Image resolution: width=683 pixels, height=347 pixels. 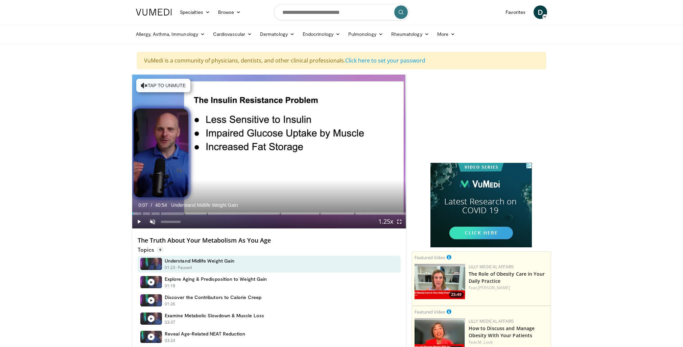 I want to click on span: D, so click(x=540, y=12).